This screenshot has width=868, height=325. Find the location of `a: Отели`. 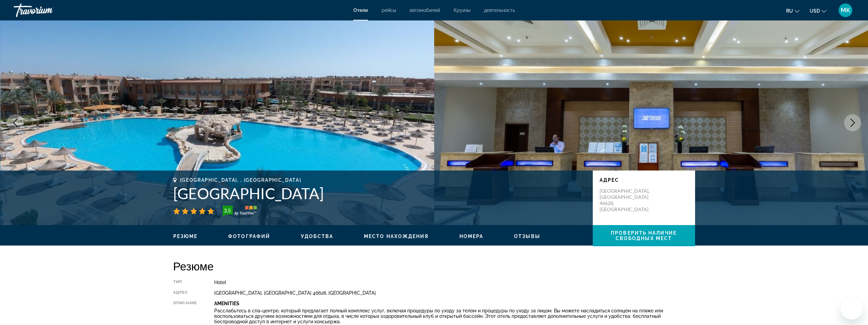

a: Отели is located at coordinates (360, 10).